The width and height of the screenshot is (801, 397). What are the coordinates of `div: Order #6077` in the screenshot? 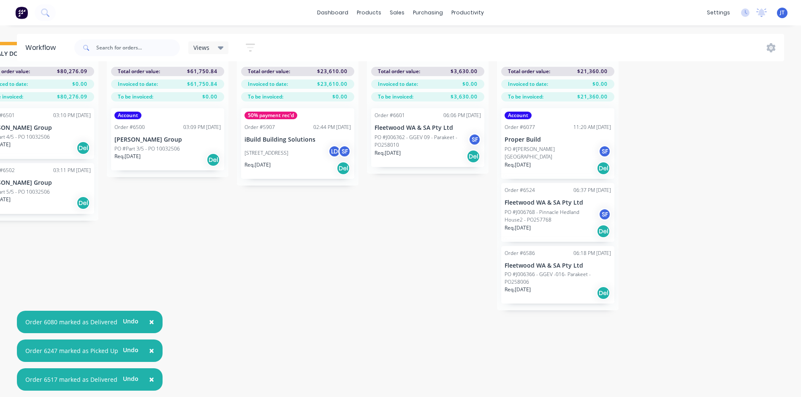 It's located at (520, 127).